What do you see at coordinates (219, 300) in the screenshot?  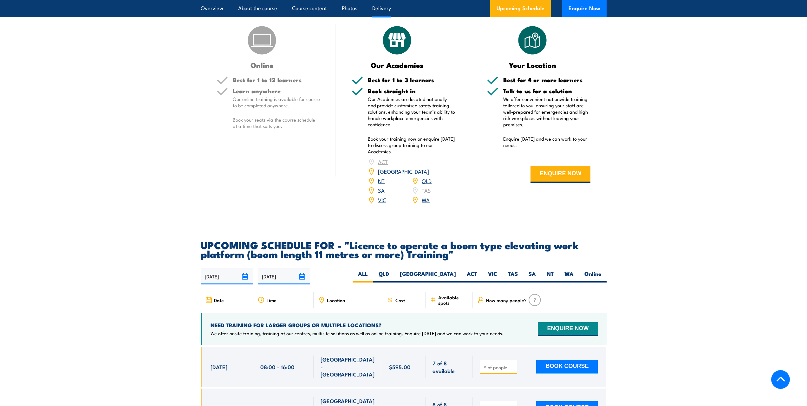 I see `span: Date` at bounding box center [219, 300].